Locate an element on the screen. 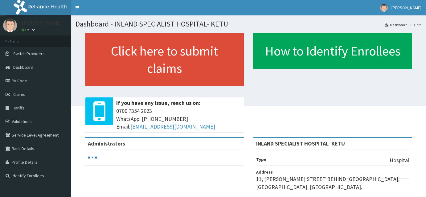 The height and width of the screenshot is (197, 426). span: Switch Providers is located at coordinates (29, 54).